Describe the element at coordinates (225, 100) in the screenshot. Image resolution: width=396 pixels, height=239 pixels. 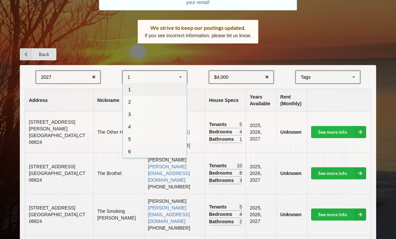
I see `th: House Specs` at that location.